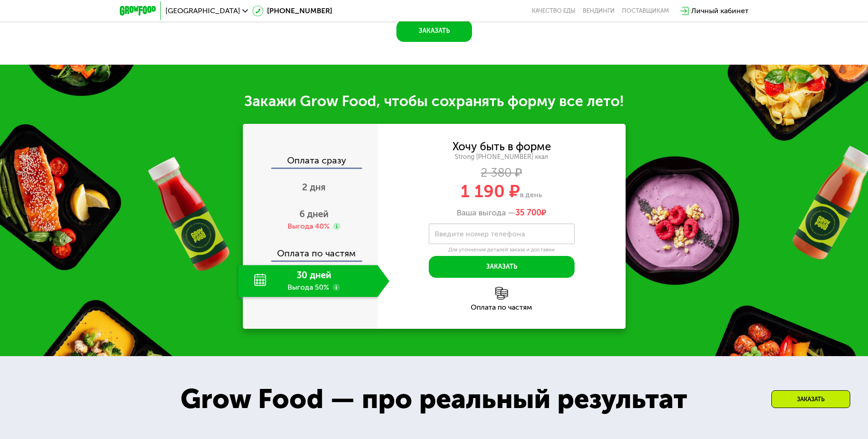 The height and width of the screenshot is (439, 868). I want to click on div: Хочу быть в форме, so click(501, 147).